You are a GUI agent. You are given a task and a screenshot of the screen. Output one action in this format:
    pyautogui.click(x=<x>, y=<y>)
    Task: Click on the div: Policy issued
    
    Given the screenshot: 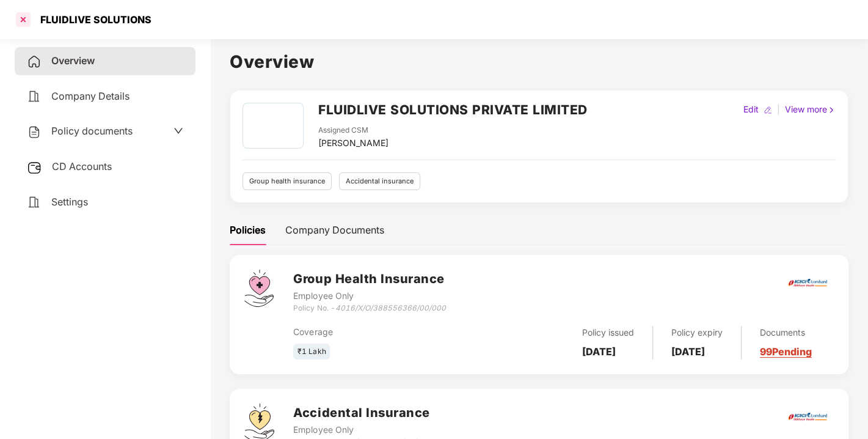 What is the action you would take?
    pyautogui.click(x=608, y=332)
    